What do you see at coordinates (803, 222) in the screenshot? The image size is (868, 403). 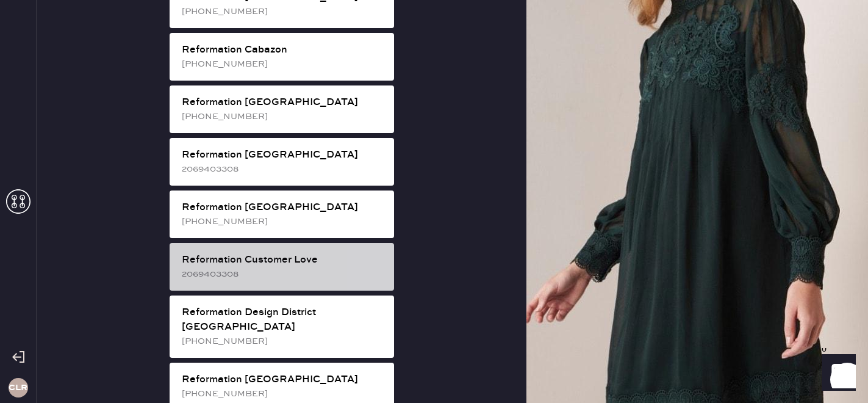 I see `td: 1` at bounding box center [803, 222].